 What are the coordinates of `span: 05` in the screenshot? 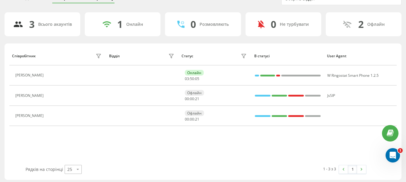 It's located at (197, 79).